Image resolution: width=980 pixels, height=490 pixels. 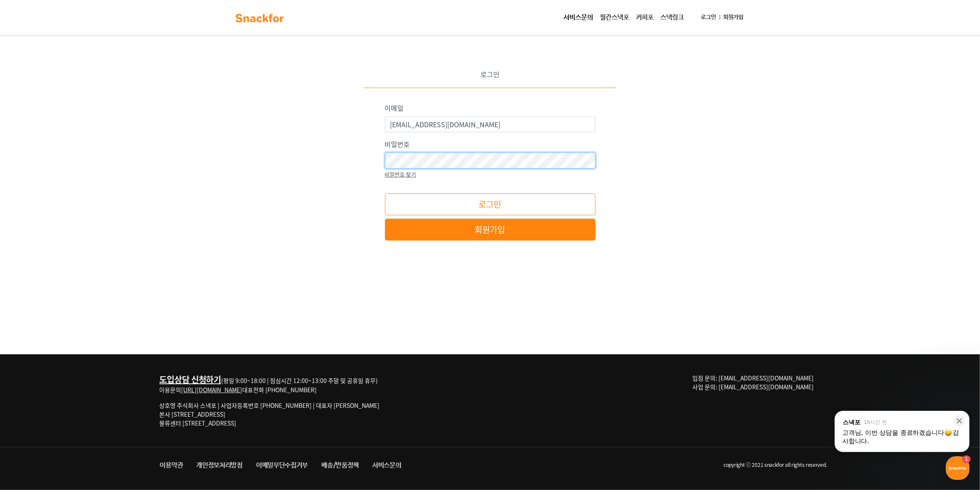 What do you see at coordinates (618, 466) in the screenshot?
I see `li: copyright ⓒ 2021 snackfor all rights reserved.` at bounding box center [618, 466].